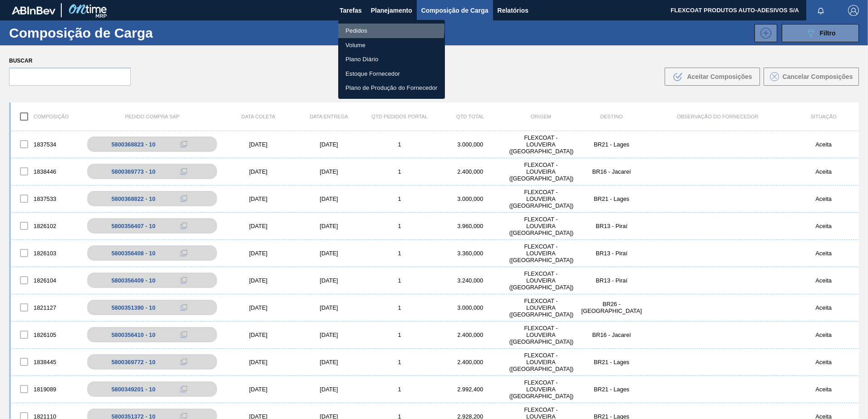 The height and width of the screenshot is (419, 868). I want to click on li: Pedidos, so click(391, 31).